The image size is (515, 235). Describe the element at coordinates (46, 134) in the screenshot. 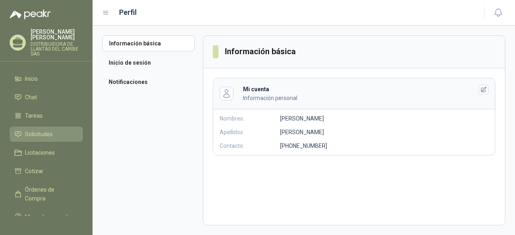

I see `a: Solicitudes` at that location.